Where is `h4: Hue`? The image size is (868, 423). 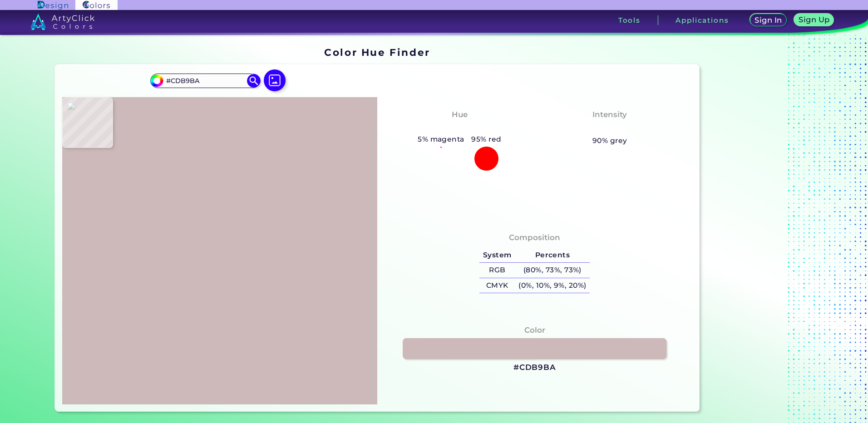
h4: Hue is located at coordinates (459, 115).